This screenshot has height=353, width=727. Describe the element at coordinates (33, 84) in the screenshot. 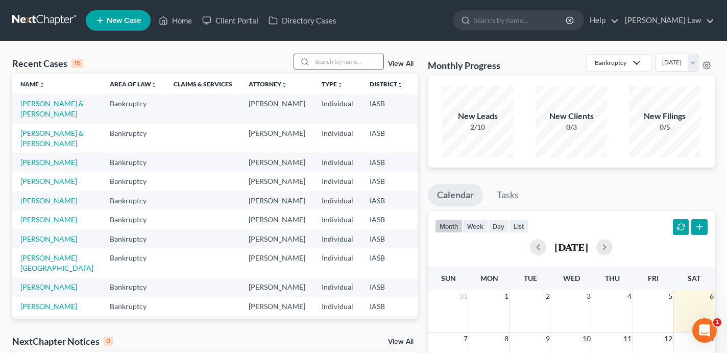

I see `a: Nameunfold_more` at that location.